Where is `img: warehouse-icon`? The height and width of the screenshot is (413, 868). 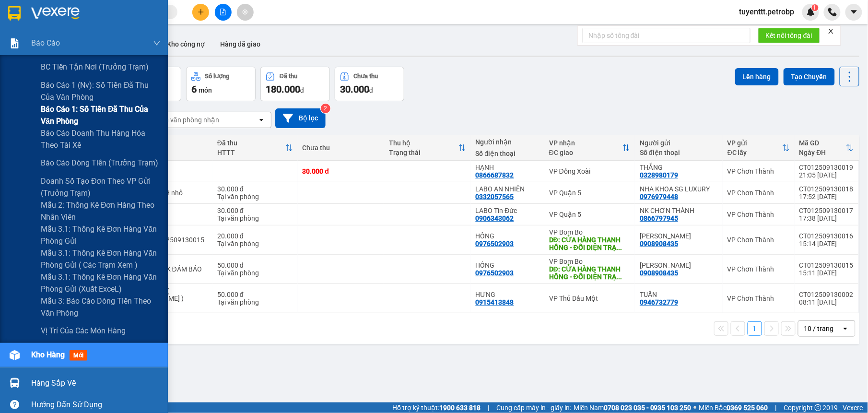 img: warehouse-icon is located at coordinates (15, 382).